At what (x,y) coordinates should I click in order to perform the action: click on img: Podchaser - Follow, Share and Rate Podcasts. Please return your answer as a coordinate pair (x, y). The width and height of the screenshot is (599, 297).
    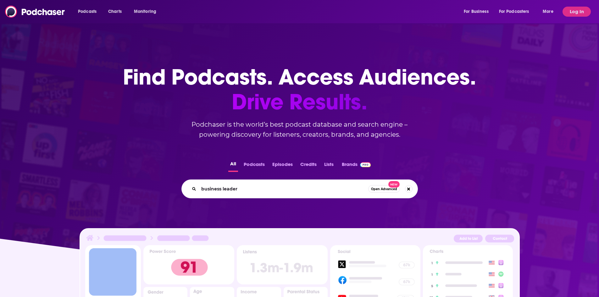
    Looking at the image, I should click on (35, 12).